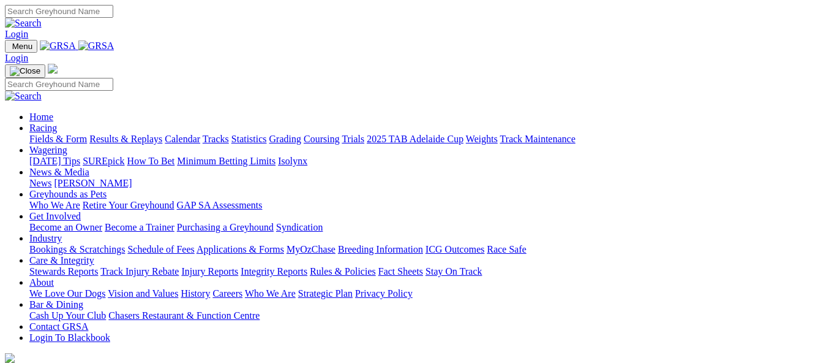 The height and width of the screenshot is (363, 827). I want to click on a: 2025 TAB Adelaide Cup, so click(415, 138).